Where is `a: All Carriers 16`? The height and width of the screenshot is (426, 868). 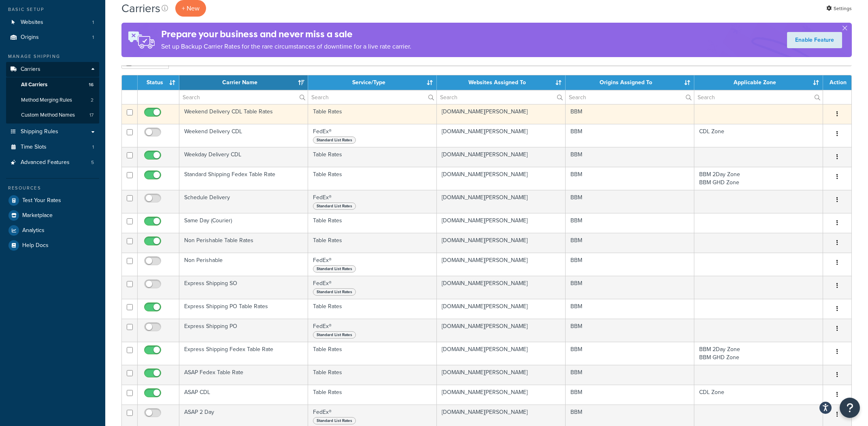 a: All Carriers 16 is located at coordinates (53, 84).